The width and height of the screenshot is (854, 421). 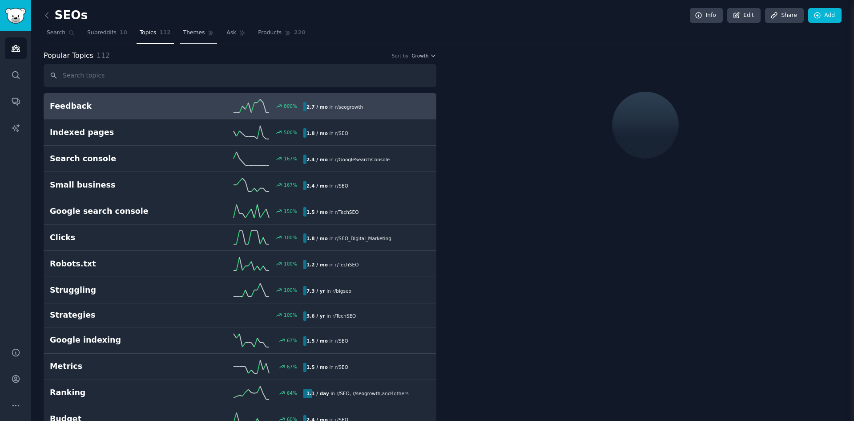 What do you see at coordinates (240, 366) in the screenshot?
I see `a: Metrics67%1.5 / moin r/SEO` at bounding box center [240, 366].